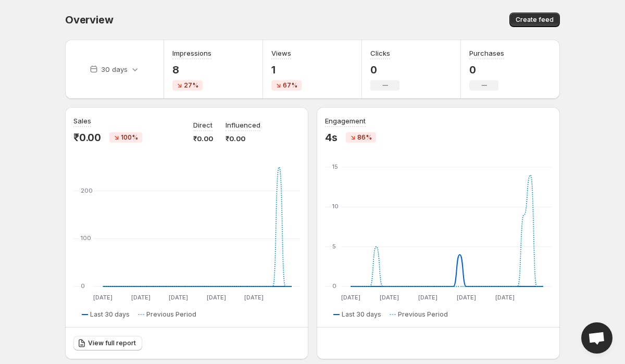  Describe the element at coordinates (243, 125) in the screenshot. I see `p: Influenced` at that location.